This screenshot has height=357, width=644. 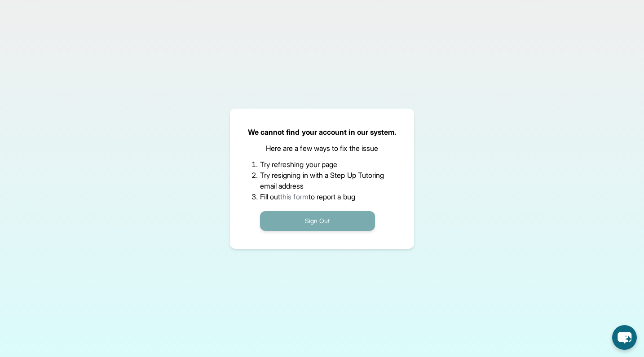 What do you see at coordinates (294, 197) in the screenshot?
I see `a: this form` at bounding box center [294, 197].